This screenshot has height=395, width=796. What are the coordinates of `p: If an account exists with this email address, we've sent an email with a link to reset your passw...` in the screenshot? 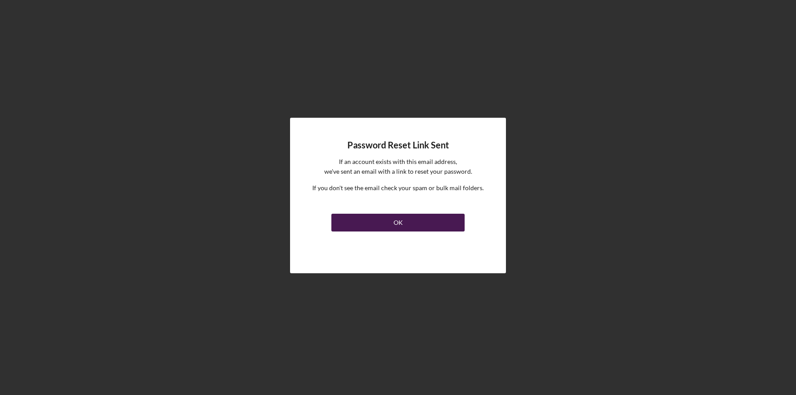 It's located at (398, 167).